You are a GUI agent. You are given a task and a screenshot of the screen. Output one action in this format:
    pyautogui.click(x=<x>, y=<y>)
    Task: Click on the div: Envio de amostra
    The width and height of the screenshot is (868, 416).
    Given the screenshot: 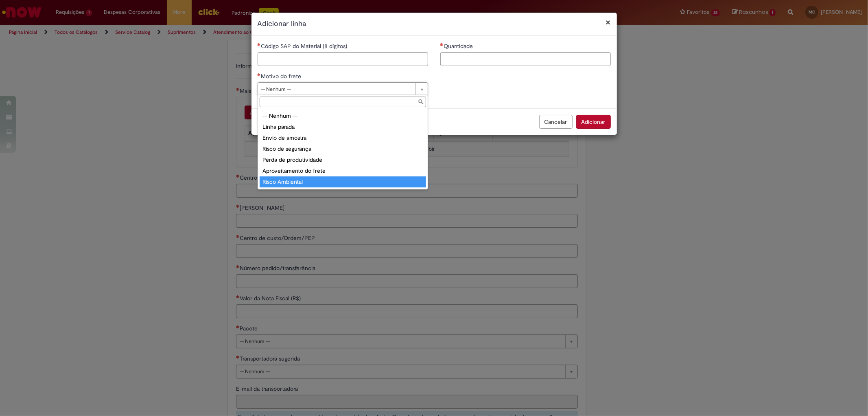 What is the action you would take?
    pyautogui.click(x=343, y=138)
    